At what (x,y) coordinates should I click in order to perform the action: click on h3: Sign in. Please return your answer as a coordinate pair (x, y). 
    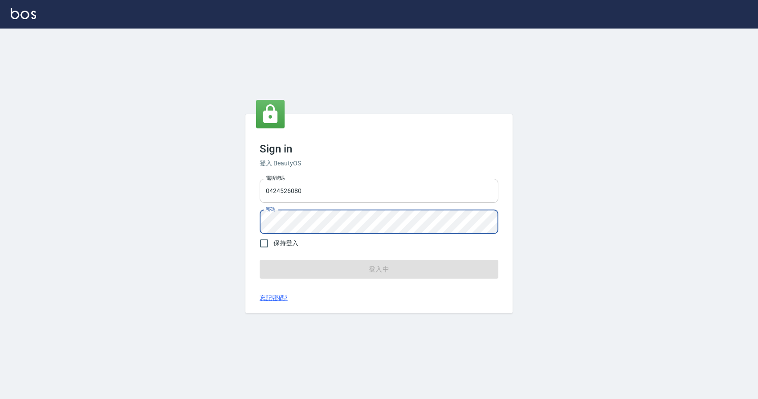
    Looking at the image, I should click on (379, 149).